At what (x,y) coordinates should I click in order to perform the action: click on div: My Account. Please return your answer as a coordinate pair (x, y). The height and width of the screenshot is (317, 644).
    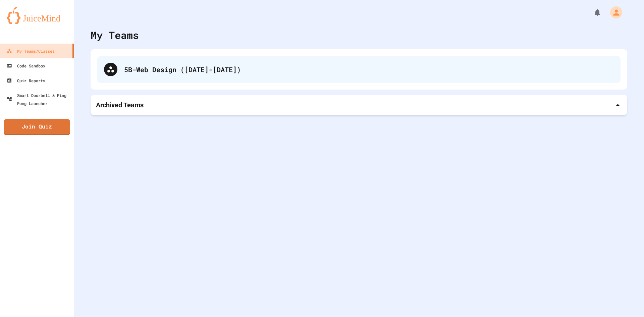
    Looking at the image, I should click on (613, 12).